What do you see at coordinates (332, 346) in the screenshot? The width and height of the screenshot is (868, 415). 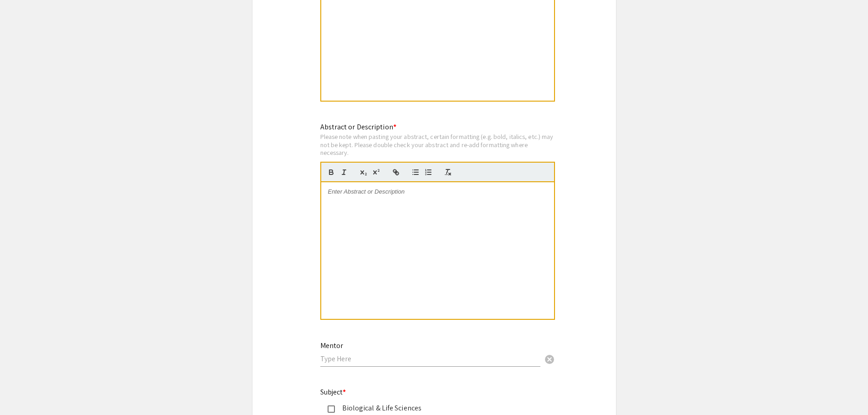 I see `mat-label: Mentor` at bounding box center [332, 346].